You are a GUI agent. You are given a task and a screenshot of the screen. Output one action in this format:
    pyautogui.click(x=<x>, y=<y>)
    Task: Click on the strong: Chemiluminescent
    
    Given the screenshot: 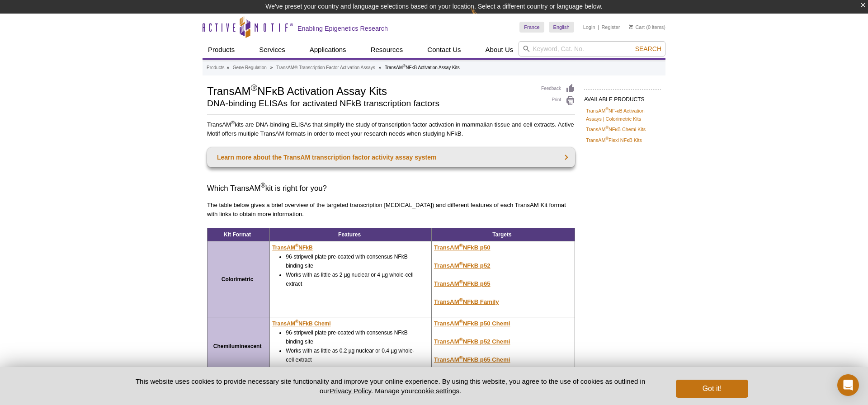 What is the action you would take?
    pyautogui.click(x=237, y=346)
    